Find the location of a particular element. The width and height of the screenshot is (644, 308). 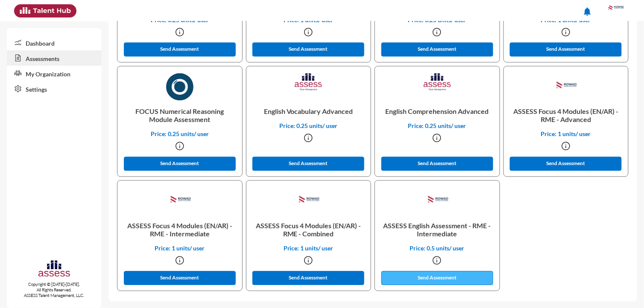

img: assesscompany-logo.png is located at coordinates (54, 270).